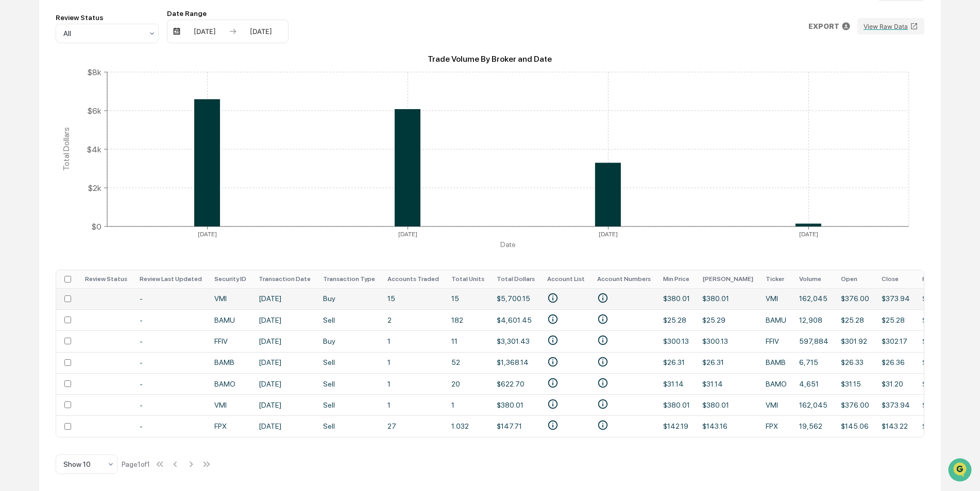 The image size is (980, 491). Describe the element at coordinates (96, 226) in the screenshot. I see `tspan: $0` at that location.